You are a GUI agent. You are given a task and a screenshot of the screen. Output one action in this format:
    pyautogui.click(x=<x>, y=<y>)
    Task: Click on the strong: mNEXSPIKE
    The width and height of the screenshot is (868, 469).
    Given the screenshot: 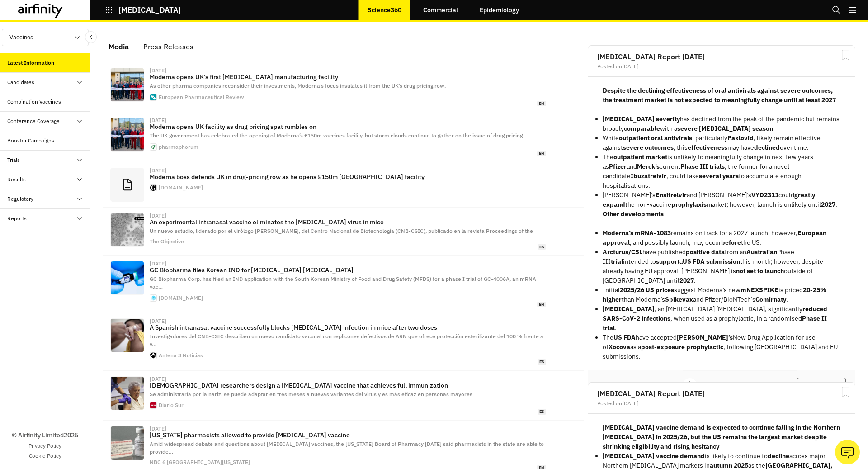 What is the action you would take?
    pyautogui.click(x=759, y=290)
    